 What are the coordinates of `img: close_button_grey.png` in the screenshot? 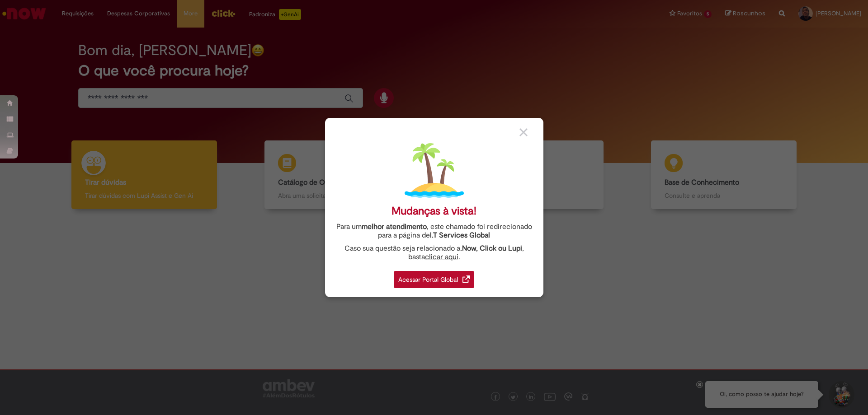 It's located at (523, 132).